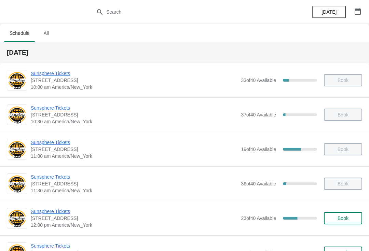 The image size is (369, 251). What do you see at coordinates (17, 115) in the screenshot?
I see `img: Sunsphere Tickets | 810 Clinch Avenue, Knoxville, TN, USA | 10:30 am America/New_York` at bounding box center [17, 115].